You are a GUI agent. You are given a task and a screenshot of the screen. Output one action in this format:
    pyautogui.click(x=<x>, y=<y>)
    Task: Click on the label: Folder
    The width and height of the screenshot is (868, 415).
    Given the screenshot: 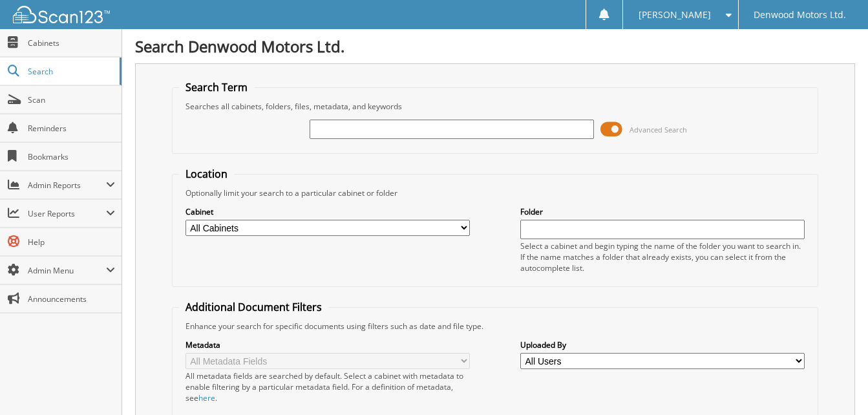 What is the action you would take?
    pyautogui.click(x=663, y=211)
    